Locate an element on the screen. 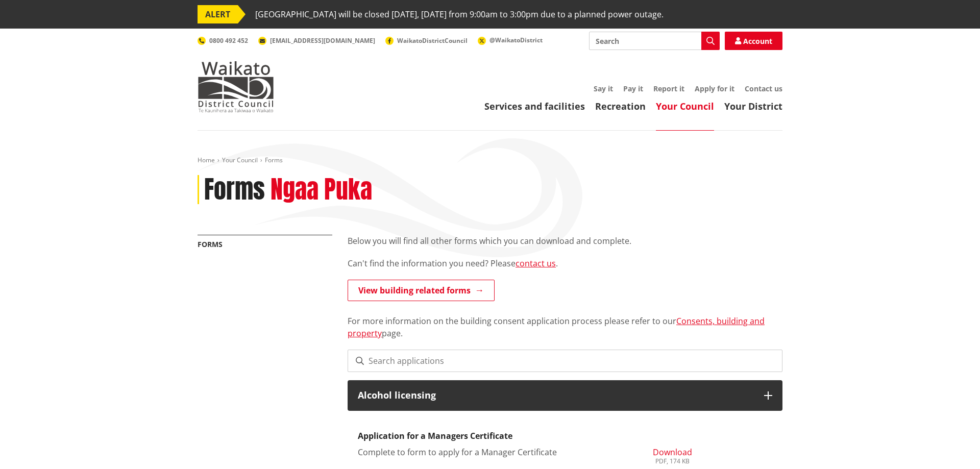 This screenshot has height=469, width=980. p: Can't find the information you need? Please . is located at coordinates (565, 264).